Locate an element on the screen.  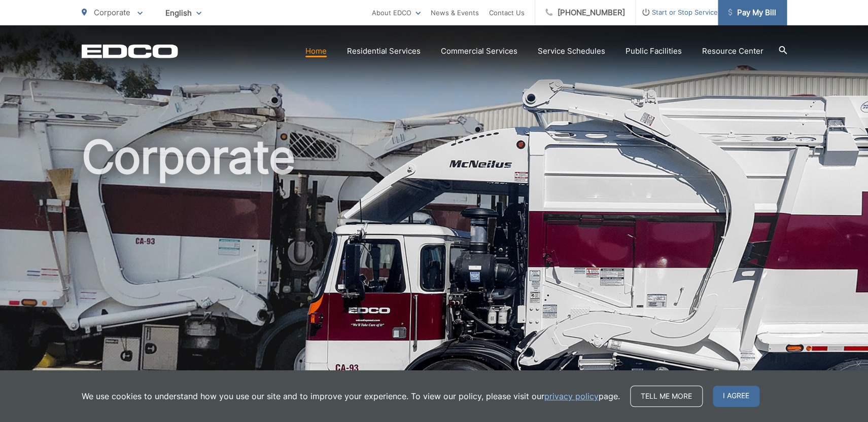
a: privacy policy is located at coordinates (571, 396).